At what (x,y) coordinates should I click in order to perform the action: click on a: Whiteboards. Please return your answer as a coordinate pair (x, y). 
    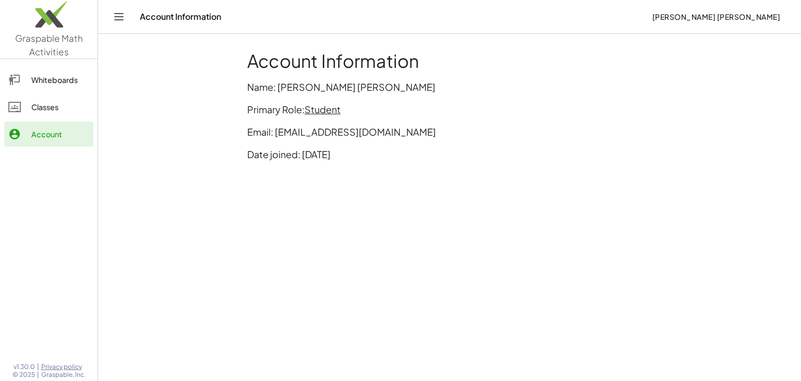
    Looking at the image, I should click on (48, 80).